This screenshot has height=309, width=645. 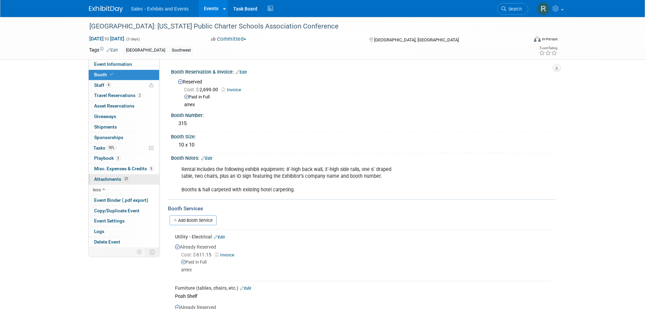 I want to click on span: 5, so click(x=151, y=168).